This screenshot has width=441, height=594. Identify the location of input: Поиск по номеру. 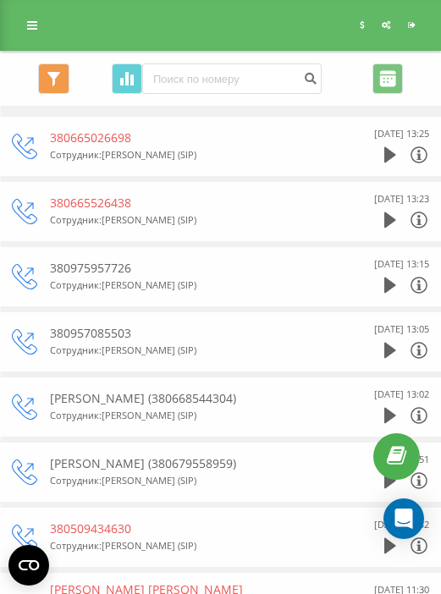
(232, 79).